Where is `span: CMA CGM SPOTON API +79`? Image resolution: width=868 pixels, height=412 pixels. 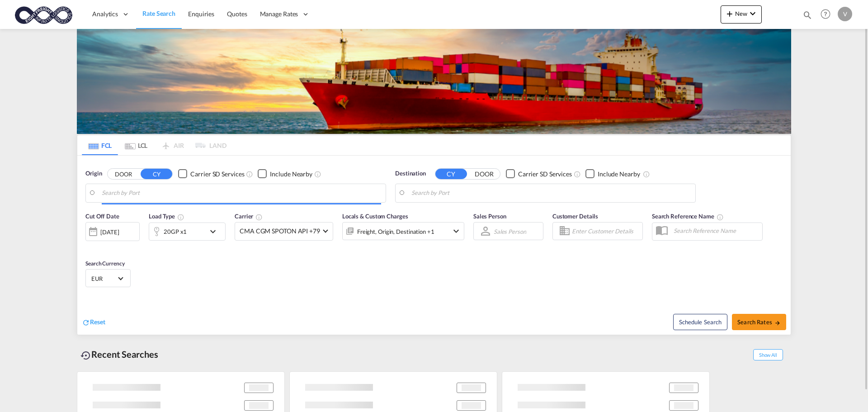
span: CMA CGM SPOTON API +79 is located at coordinates (280, 231).